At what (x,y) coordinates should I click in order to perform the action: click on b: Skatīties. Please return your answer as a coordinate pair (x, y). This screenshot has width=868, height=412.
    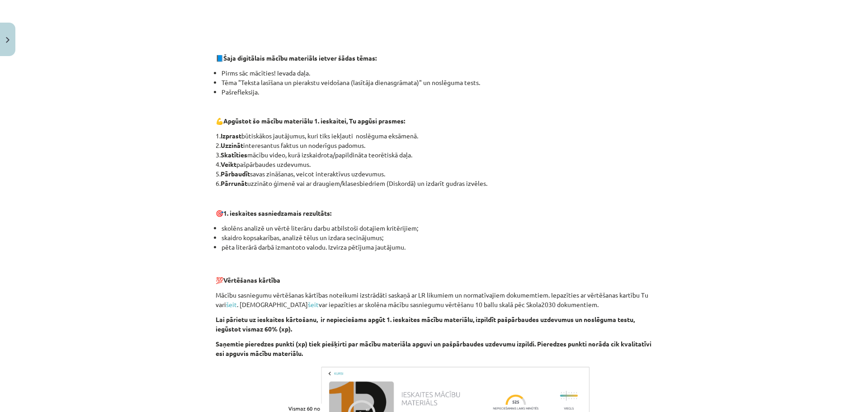
    Looking at the image, I should click on (234, 155).